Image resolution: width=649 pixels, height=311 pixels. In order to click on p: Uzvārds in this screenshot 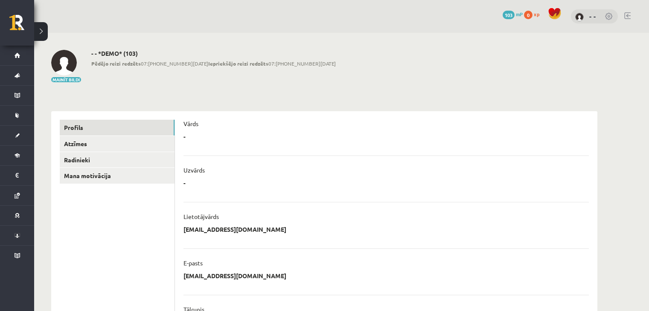, I will do `click(194, 170)`.